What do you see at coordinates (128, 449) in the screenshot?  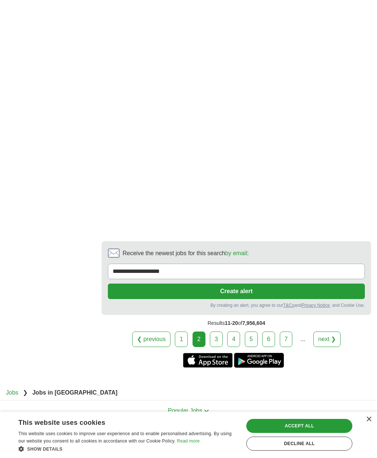 I see `div: Show details` at bounding box center [128, 449].